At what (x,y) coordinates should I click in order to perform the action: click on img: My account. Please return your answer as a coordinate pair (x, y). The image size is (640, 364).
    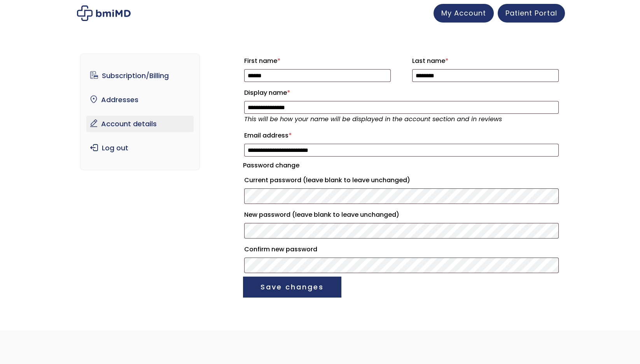
    Looking at the image, I should click on (104, 13).